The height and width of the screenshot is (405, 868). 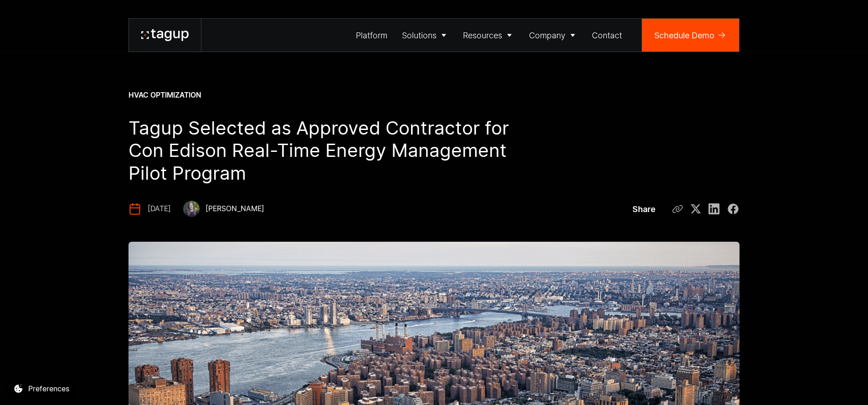 I want to click on a: Solutions, so click(x=425, y=35).